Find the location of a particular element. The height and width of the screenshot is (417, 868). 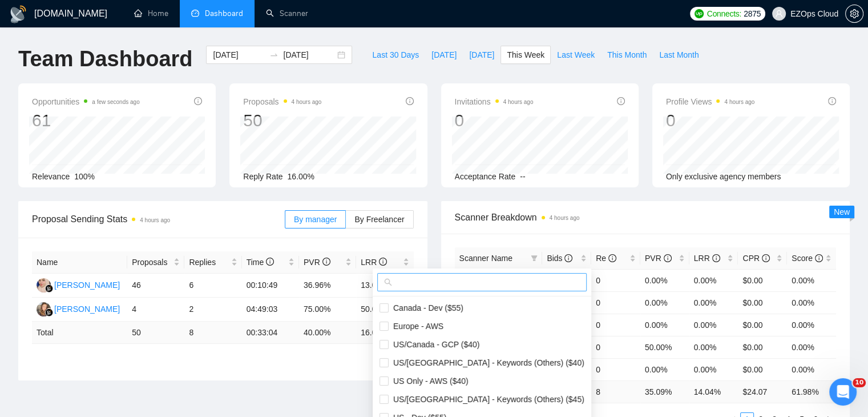

div: 50 is located at coordinates (282, 120).